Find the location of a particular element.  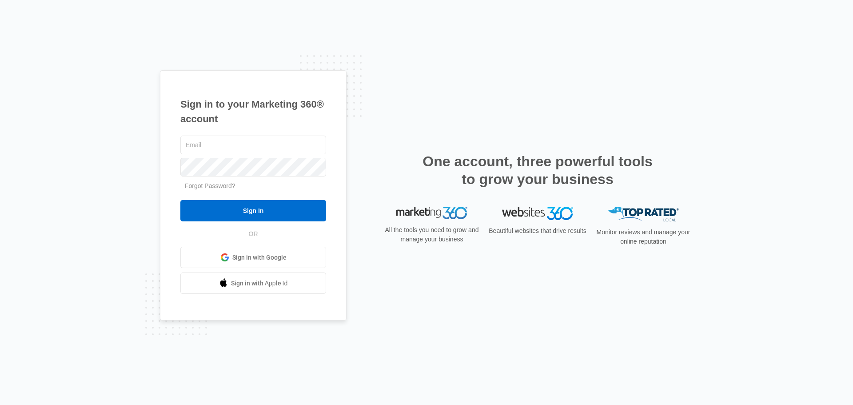

p: Monitor reviews and manage your online reputation is located at coordinates (643, 237).